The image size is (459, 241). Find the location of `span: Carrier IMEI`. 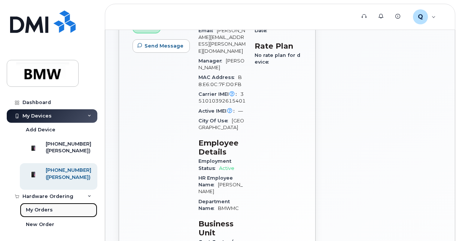

span: Carrier IMEI is located at coordinates (220, 94).